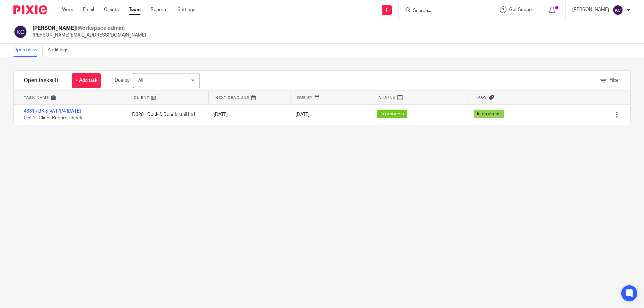  Describe the element at coordinates (41, 80) in the screenshot. I see `h1: Open tasks` at that location.